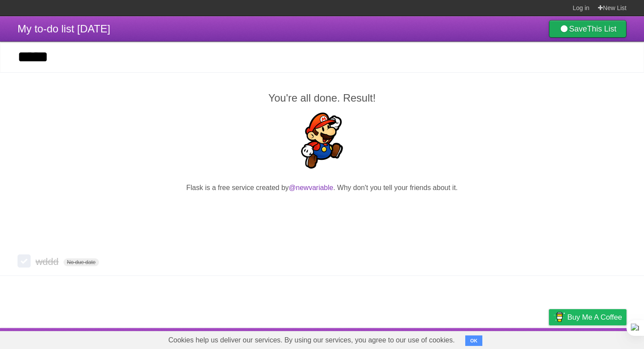 The height and width of the screenshot is (349, 644). Describe the element at coordinates (311, 187) in the screenshot. I see `a: @newvariable` at that location.